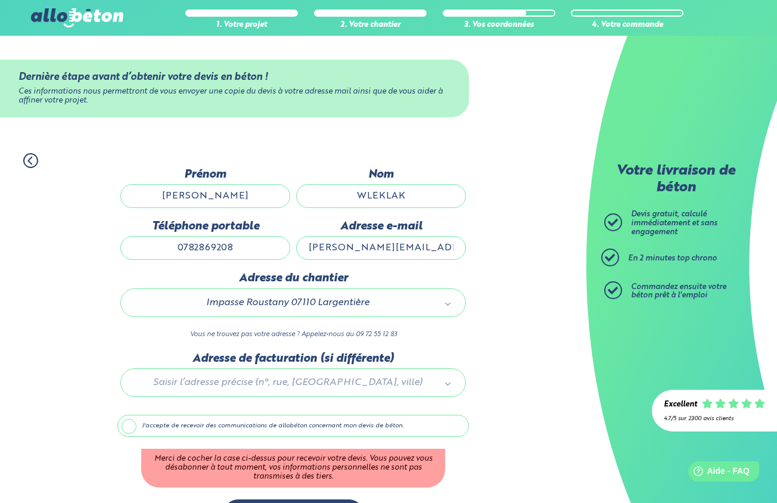 Image resolution: width=777 pixels, height=503 pixels. I want to click on div: 3. Vos coordonnées, so click(499, 25).